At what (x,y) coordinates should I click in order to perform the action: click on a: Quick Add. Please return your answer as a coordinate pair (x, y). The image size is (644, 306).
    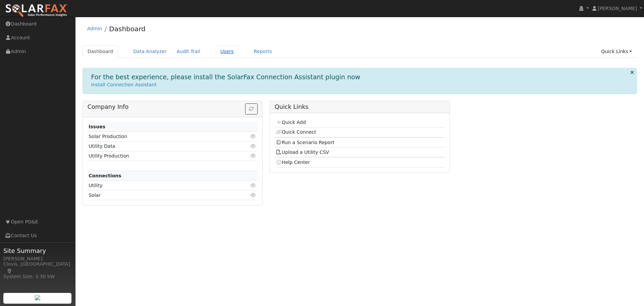
    Looking at the image, I should click on (290, 122).